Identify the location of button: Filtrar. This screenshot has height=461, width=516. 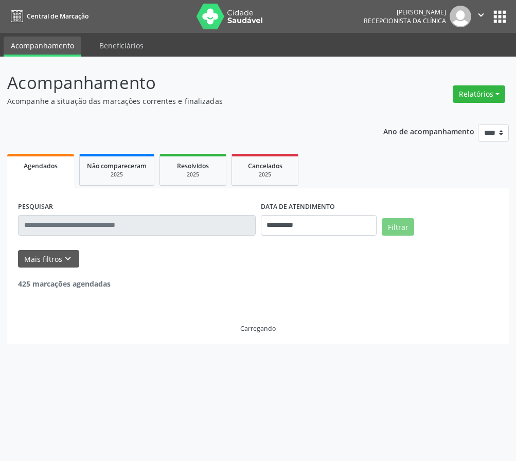
(398, 227).